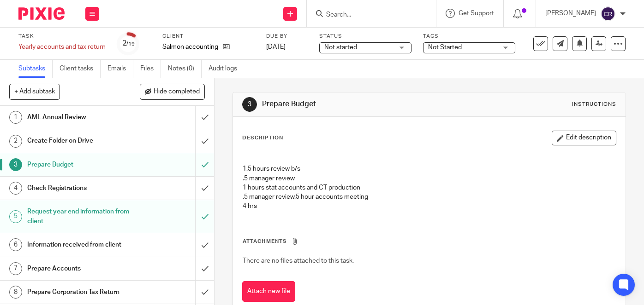 The height and width of the screenshot is (305, 644). I want to click on label: Tags, so click(469, 36).